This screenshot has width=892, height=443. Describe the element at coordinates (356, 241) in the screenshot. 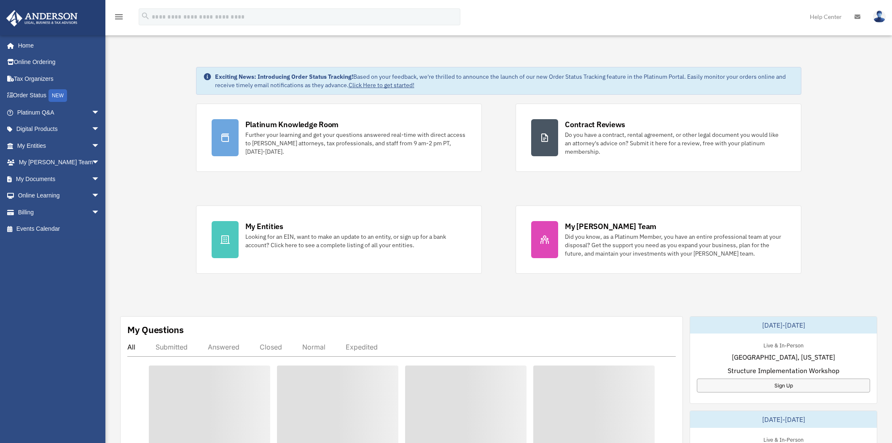

I see `div: Looking for an EIN, want to make an update to an entity, or sign up for a bank account? Click her...` at that location.